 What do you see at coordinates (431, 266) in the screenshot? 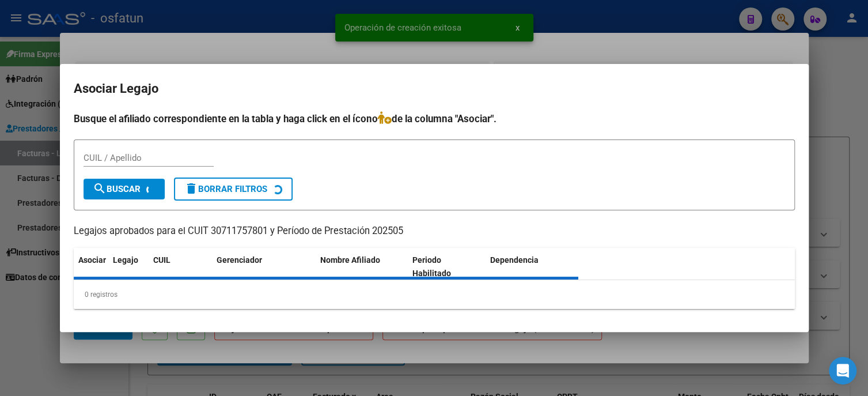
I see `span: Periodo Habilitado` at bounding box center [431, 266].